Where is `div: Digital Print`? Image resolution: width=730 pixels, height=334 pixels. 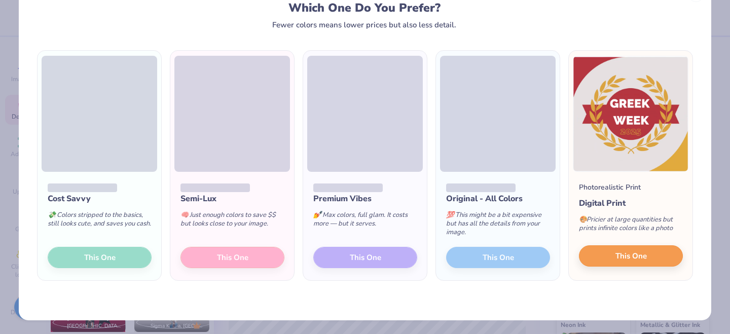 div: Digital Print is located at coordinates (630, 203).